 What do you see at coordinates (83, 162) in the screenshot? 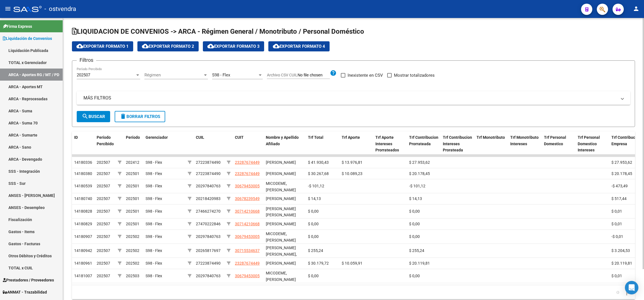
I see `span: 14180336` at bounding box center [83, 162].